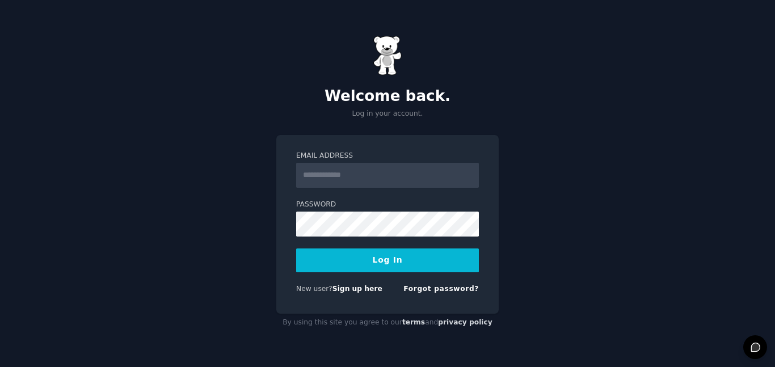  Describe the element at coordinates (414, 322) in the screenshot. I see `a: terms` at that location.